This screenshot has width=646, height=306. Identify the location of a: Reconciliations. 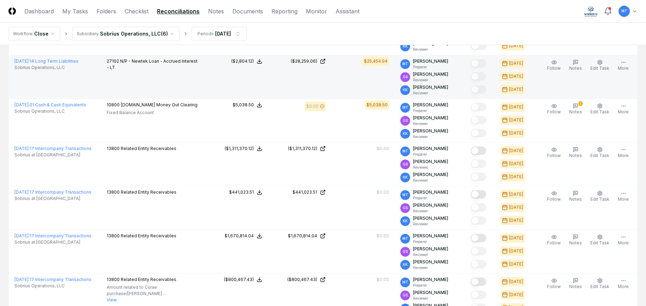
(178, 11).